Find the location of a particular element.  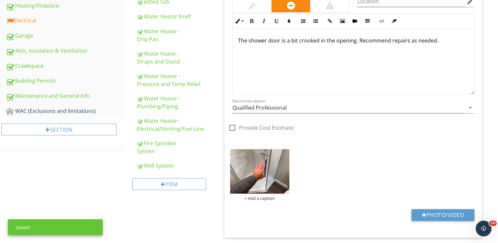

button: Italic (Ctrl+I) is located at coordinates (264, 21).